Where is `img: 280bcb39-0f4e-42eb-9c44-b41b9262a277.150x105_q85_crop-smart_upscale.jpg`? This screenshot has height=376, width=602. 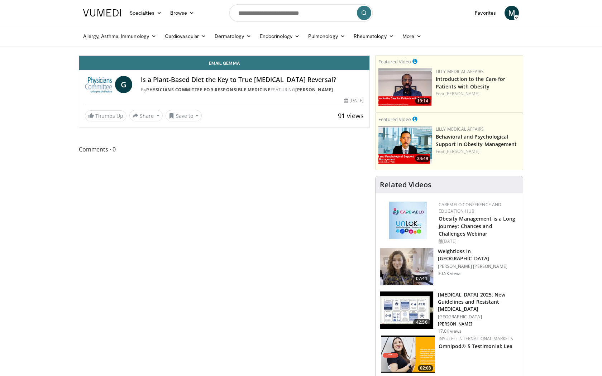 img: 280bcb39-0f4e-42eb-9c44-b41b9262a277.150x105_q85_crop-smart_upscale.jpg is located at coordinates (407, 310).